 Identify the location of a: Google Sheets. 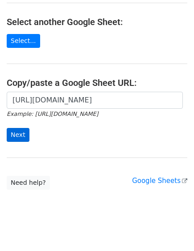
(160, 181).